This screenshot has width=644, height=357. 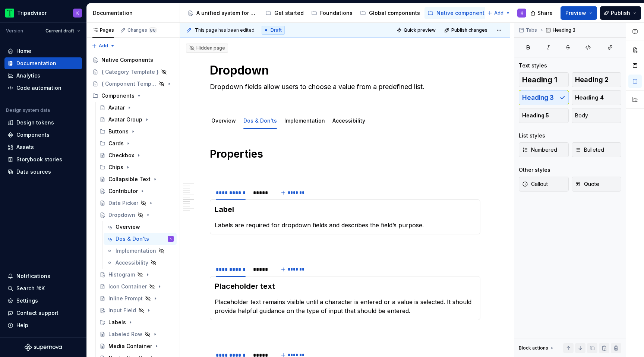 What do you see at coordinates (38, 88) in the screenshot?
I see `div: Code automation` at bounding box center [38, 88].